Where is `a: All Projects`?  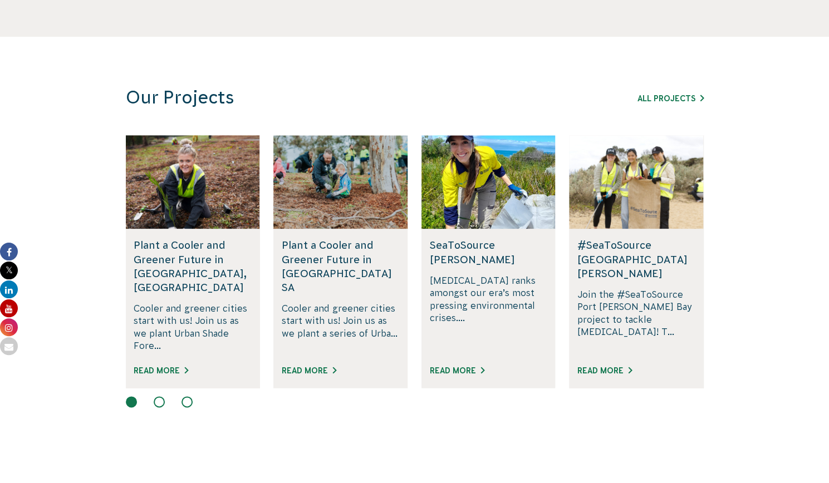
a: All Projects is located at coordinates (670, 99).